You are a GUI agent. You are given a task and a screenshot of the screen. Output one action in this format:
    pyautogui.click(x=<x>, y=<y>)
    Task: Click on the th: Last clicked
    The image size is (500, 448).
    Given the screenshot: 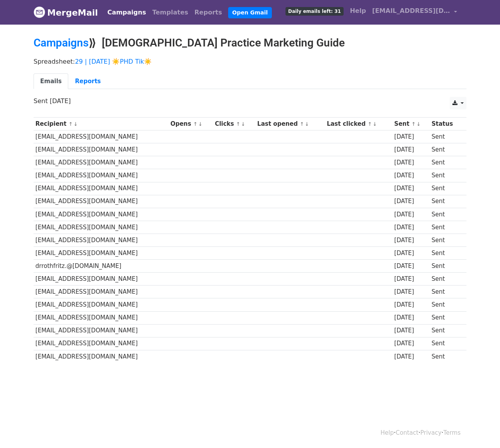 What is the action you would take?
    pyautogui.click(x=359, y=124)
    